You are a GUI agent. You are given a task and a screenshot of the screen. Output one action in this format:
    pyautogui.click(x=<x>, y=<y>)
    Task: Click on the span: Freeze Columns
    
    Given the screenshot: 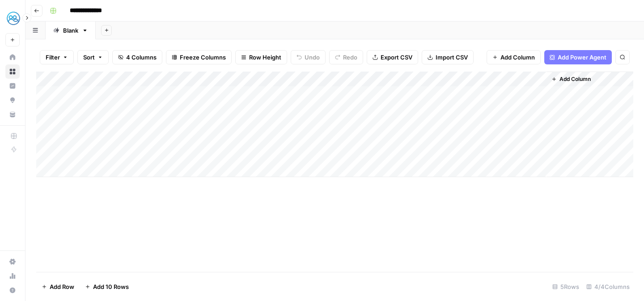 What is the action you would take?
    pyautogui.click(x=203, y=57)
    